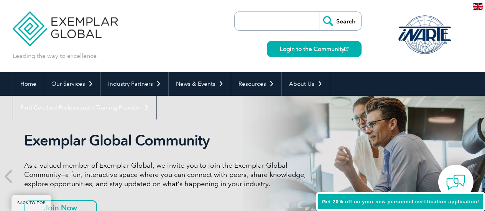 The width and height of the screenshot is (485, 211). What do you see at coordinates (72, 84) in the screenshot?
I see `a: Our Services` at bounding box center [72, 84].